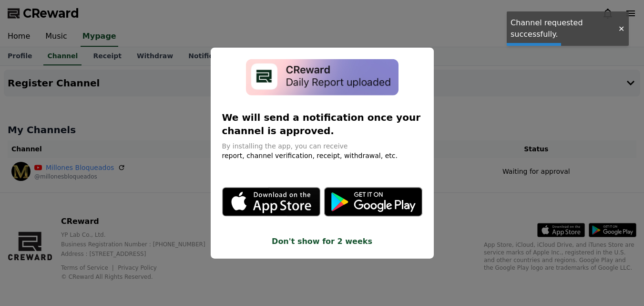  I want to click on button: Don't show for 2 weeks, so click(323, 242).